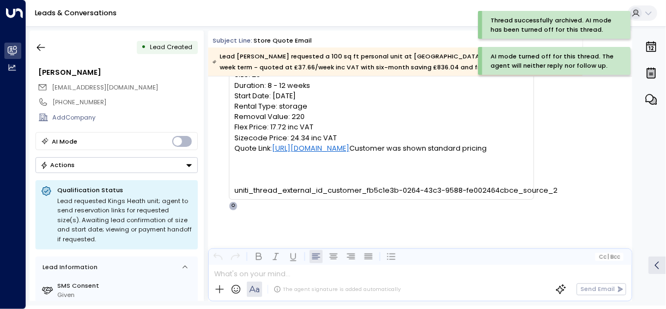  Describe the element at coordinates (76, 13) in the screenshot. I see `a: Leads & Conversations` at that location.